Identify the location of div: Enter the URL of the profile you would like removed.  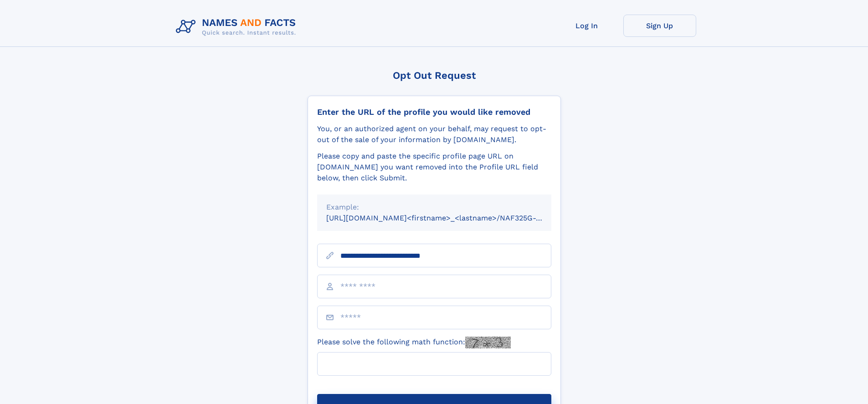
(435, 112).